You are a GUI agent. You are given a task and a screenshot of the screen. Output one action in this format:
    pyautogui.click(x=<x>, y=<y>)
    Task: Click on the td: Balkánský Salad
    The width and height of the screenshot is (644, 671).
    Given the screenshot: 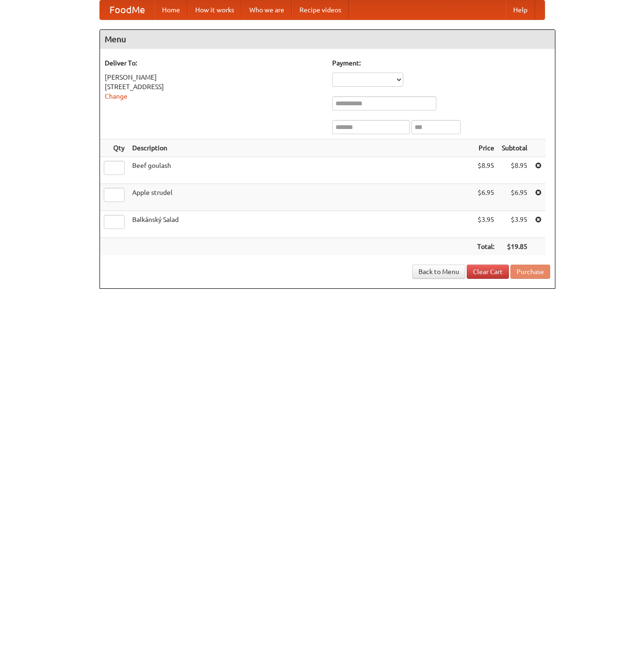 What is the action you would take?
    pyautogui.click(x=301, y=224)
    